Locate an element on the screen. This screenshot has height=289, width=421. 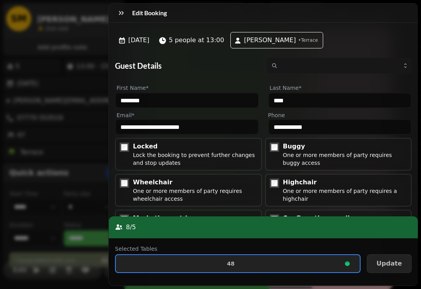
label: First Name* is located at coordinates (187, 88).